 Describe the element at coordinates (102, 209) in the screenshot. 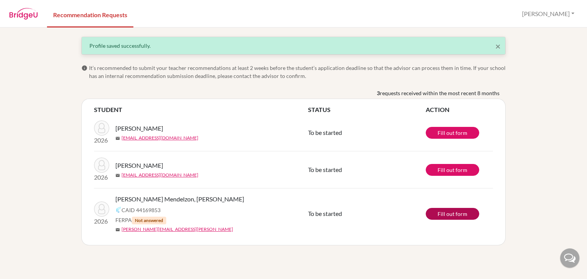

I see `img: Modica Mendelzon, Luna` at that location.